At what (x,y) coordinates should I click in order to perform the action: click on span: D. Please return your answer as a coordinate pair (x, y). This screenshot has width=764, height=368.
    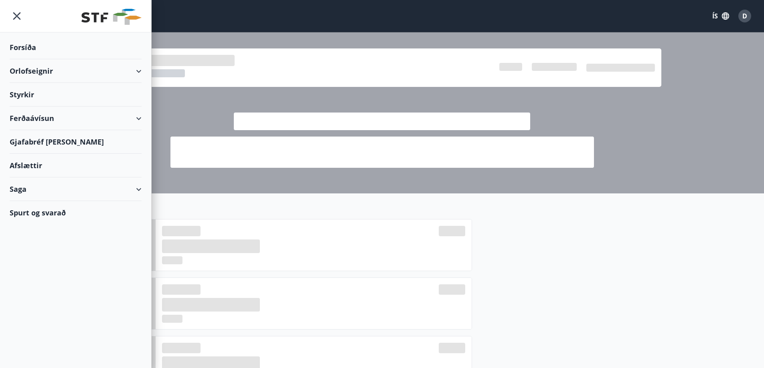
    Looking at the image, I should click on (745, 16).